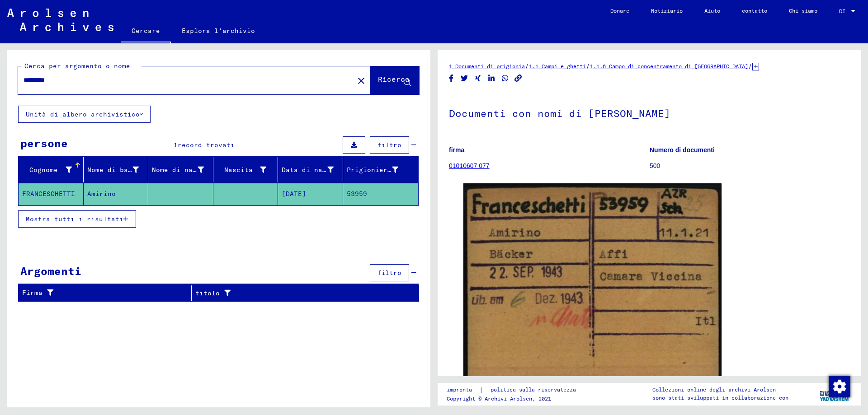 This screenshot has height=415, width=868. What do you see at coordinates (101, 194) in the screenshot?
I see `font: Amirino` at bounding box center [101, 194].